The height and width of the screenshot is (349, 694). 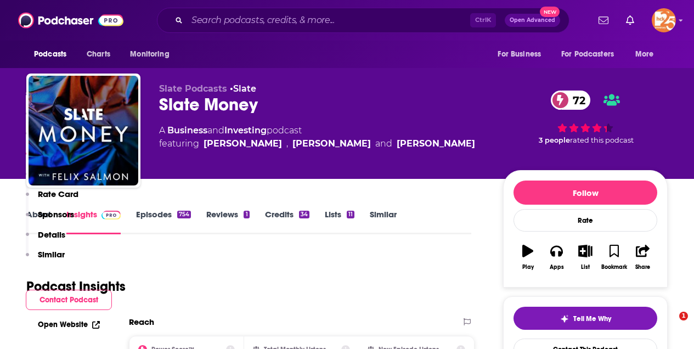 What do you see at coordinates (532, 20) in the screenshot?
I see `button: Open AdvancedNew` at bounding box center [532, 20].